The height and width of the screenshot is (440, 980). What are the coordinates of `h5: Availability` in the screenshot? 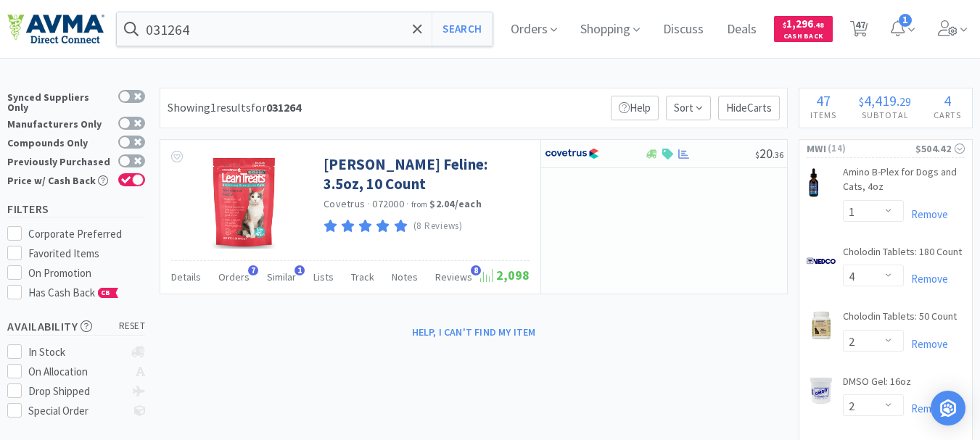 It's located at (76, 327).